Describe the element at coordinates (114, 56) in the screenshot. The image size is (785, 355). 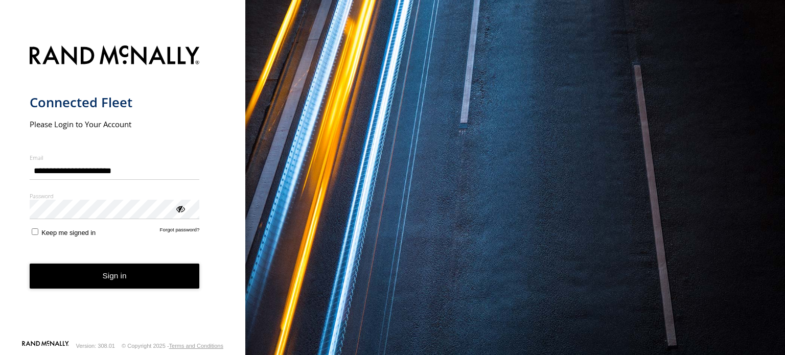
I see `img: Rand McNally` at that location.